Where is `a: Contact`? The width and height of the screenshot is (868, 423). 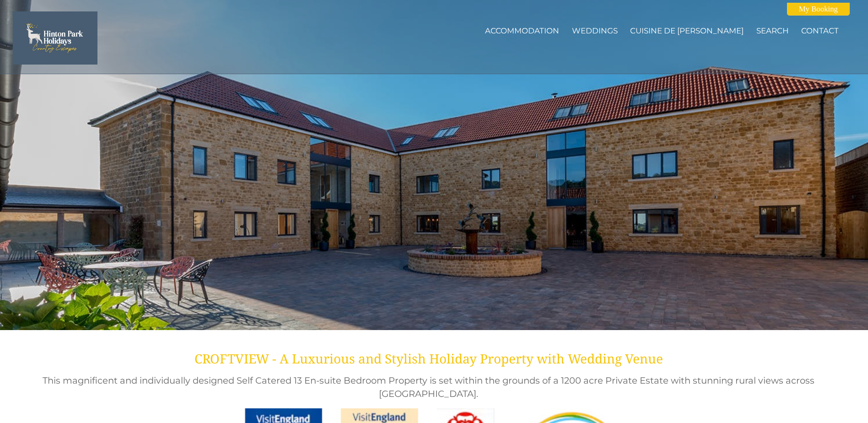
a: Contact is located at coordinates (820, 31).